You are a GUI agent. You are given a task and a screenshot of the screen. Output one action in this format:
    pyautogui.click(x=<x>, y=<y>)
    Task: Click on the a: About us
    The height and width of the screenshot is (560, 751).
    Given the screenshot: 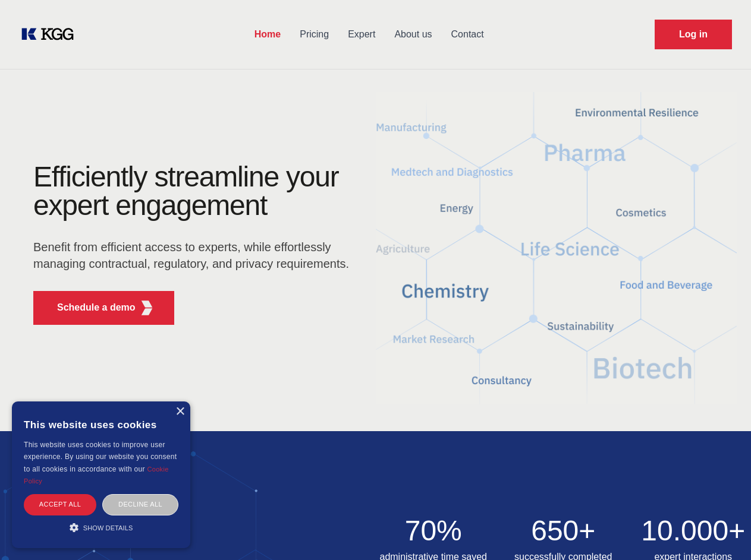 What is the action you would take?
    pyautogui.click(x=412, y=35)
    